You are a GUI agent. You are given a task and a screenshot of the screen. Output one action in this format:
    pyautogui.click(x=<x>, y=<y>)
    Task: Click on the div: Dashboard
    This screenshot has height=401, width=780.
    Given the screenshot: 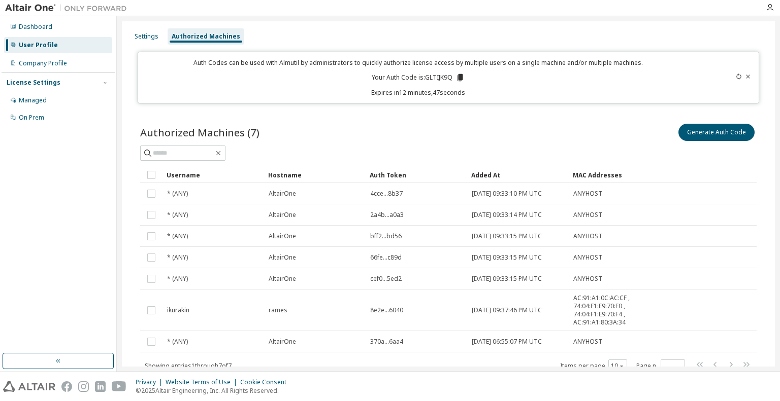 What is the action you would take?
    pyautogui.click(x=36, y=27)
    